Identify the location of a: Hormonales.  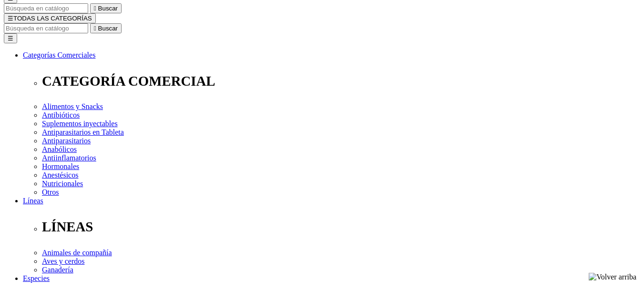
(61, 166).